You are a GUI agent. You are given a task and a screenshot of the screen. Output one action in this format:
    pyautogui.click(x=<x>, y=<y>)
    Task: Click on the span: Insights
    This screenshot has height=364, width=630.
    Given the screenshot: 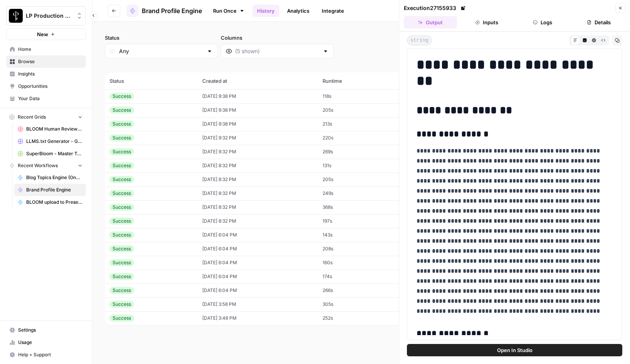 What is the action you would take?
    pyautogui.click(x=50, y=74)
    